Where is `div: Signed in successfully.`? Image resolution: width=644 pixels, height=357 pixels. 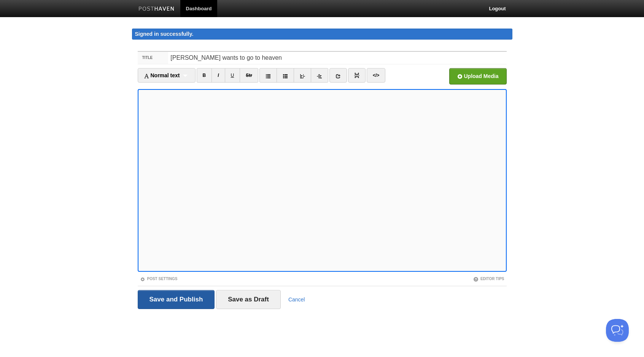 div: Signed in successfully. is located at coordinates (322, 34).